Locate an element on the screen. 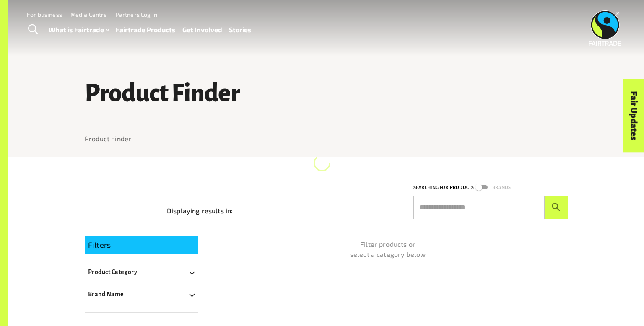 The height and width of the screenshot is (326, 644). p: Displaying results in: is located at coordinates (200, 211).